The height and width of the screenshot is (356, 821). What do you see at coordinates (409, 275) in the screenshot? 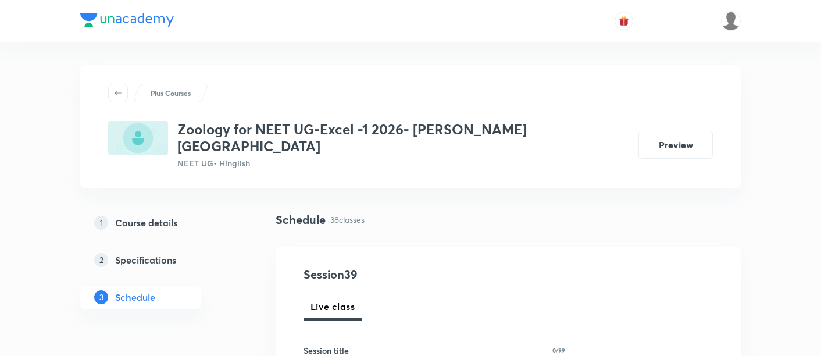
I see `h4: Session 39` at bounding box center [409, 275].